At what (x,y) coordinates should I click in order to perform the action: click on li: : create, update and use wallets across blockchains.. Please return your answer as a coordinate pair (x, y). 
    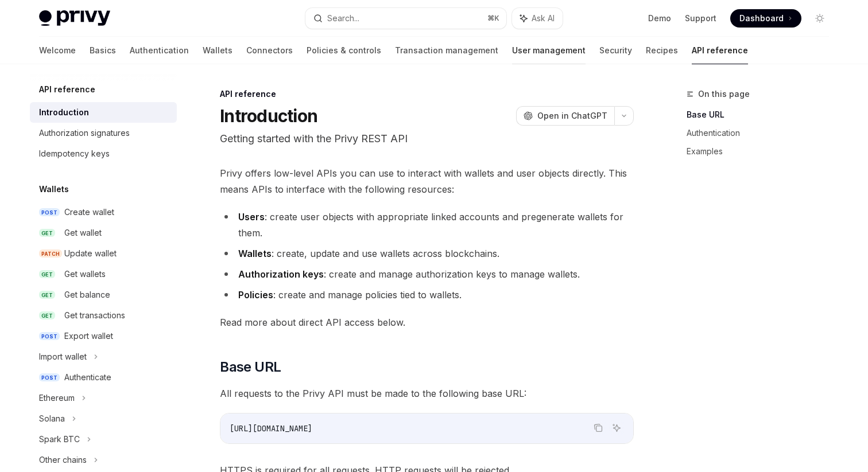
    Looking at the image, I should click on (426, 253).